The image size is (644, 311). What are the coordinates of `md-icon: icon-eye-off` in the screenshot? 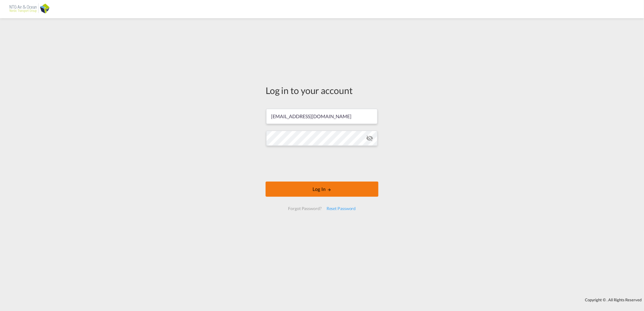 It's located at (369, 138).